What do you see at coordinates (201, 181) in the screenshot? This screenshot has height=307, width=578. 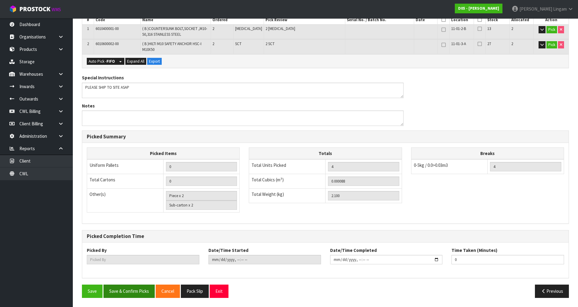 I see `input: OUTERS TOTAL = CTN` at bounding box center [201, 181].